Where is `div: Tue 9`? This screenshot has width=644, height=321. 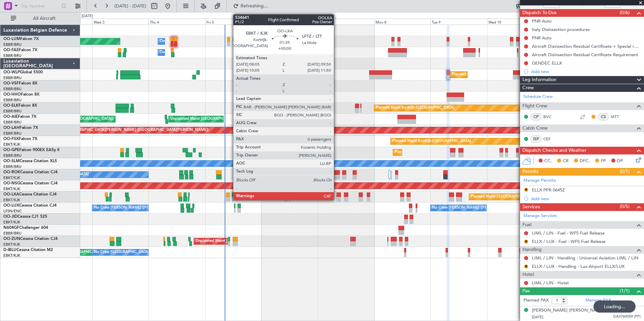
div: Tue 9 is located at coordinates (458, 21).